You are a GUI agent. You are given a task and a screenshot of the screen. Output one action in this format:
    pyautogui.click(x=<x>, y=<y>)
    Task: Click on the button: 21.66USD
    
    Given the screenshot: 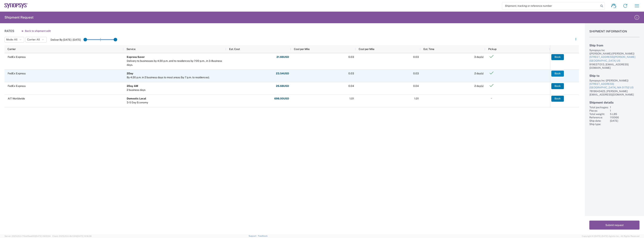 What is the action you would take?
    pyautogui.click(x=283, y=57)
    